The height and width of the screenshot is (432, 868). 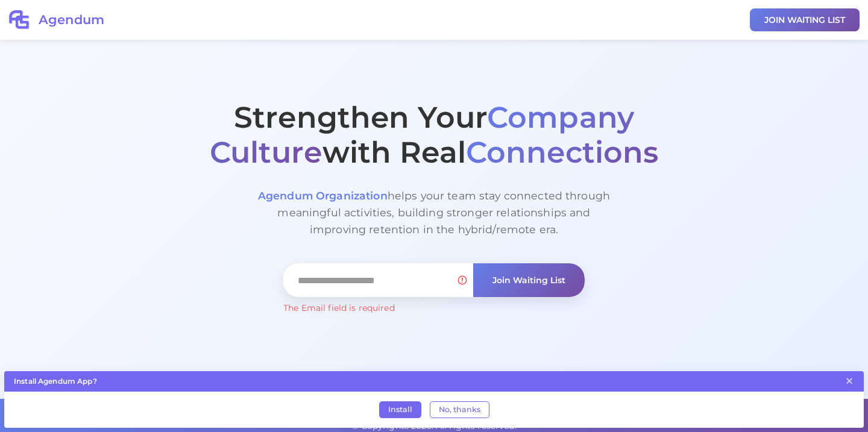 I want to click on button: Join Waiting List, so click(x=529, y=280).